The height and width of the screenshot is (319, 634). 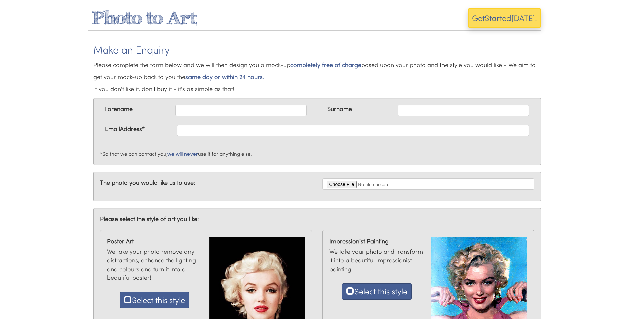 I want to click on strong: The photo you would like us to use:, so click(x=147, y=182).